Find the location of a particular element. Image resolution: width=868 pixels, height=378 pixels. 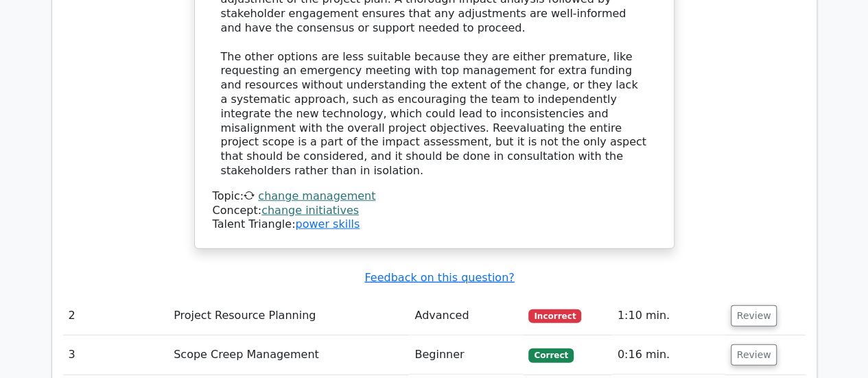

td: Project Resource Planning is located at coordinates (288, 315).